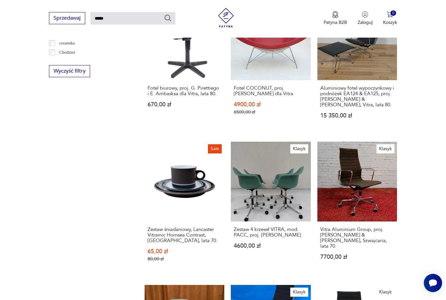 This screenshot has width=446, height=300. Describe the element at coordinates (365, 22) in the screenshot. I see `p: Zaloguj` at that location.